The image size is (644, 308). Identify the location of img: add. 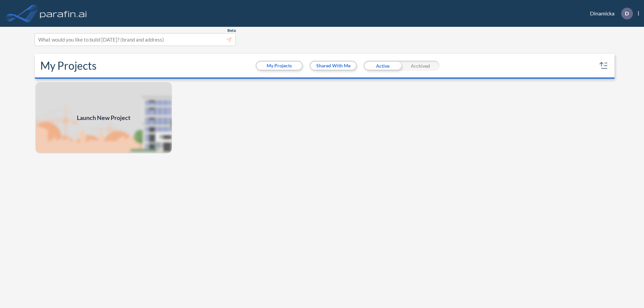
(104, 118).